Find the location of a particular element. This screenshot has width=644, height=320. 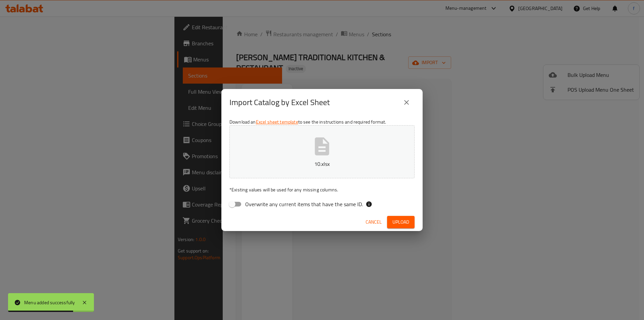

button: Upload is located at coordinates (401, 222).